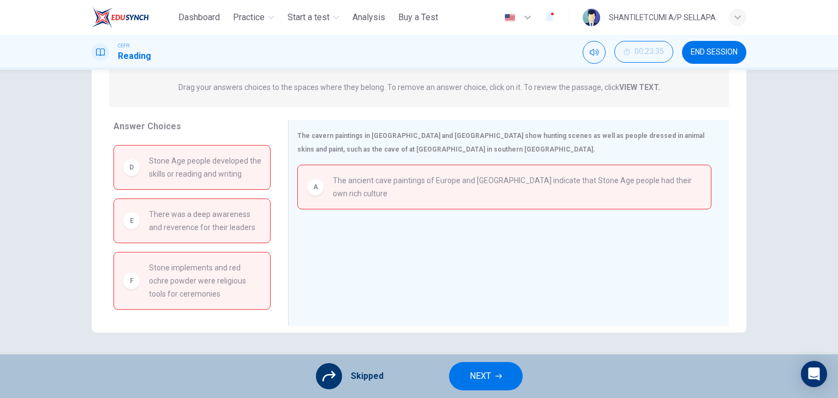 The image size is (838, 398). I want to click on button: END SESSION, so click(715, 52).